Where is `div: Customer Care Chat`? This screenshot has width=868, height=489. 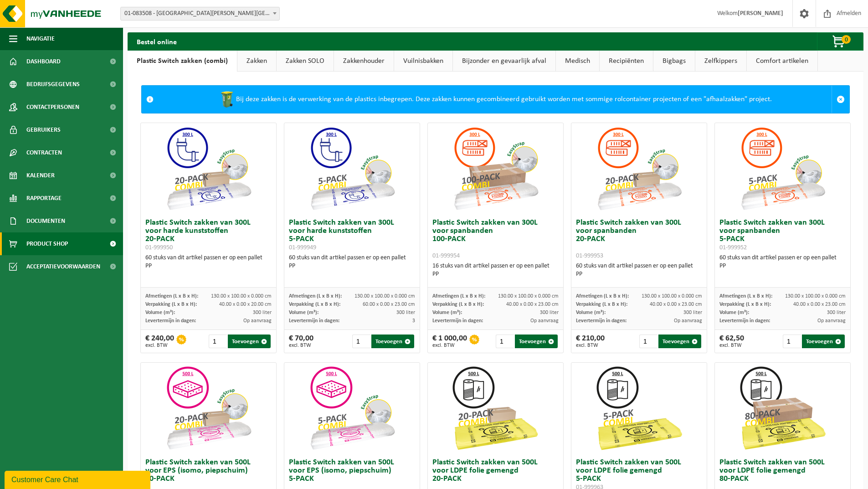 div: Customer Care Chat is located at coordinates (73, 11).